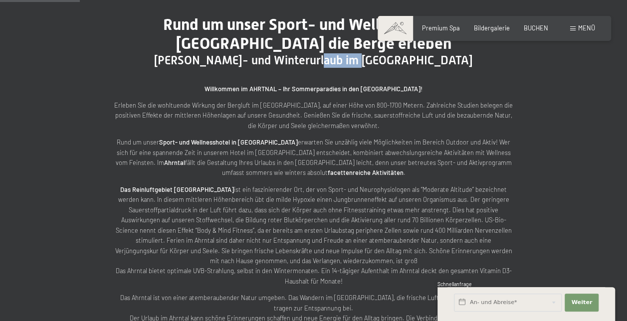  Describe the element at coordinates (314, 158) in the screenshot. I see `p: Rund um unser erwarten Sie unzählig viele Möglichkeiten im Bereich Outdoor und Aktiv! Wer sich fü...` at that location.